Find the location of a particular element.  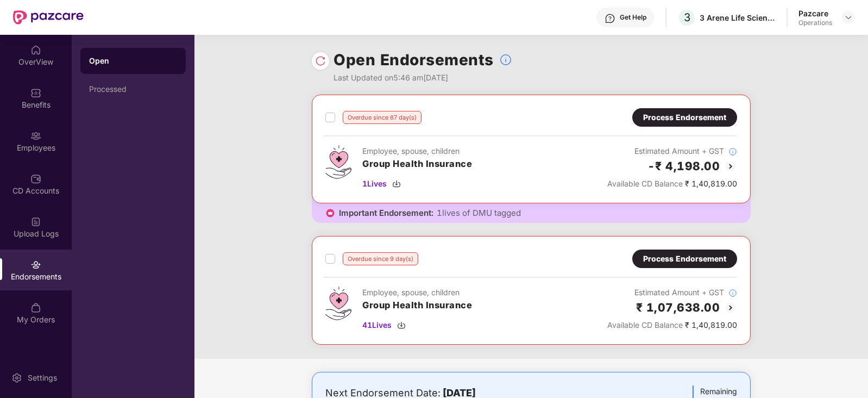

div: 3 Arene Life Sciences Limited is located at coordinates (738, 18).